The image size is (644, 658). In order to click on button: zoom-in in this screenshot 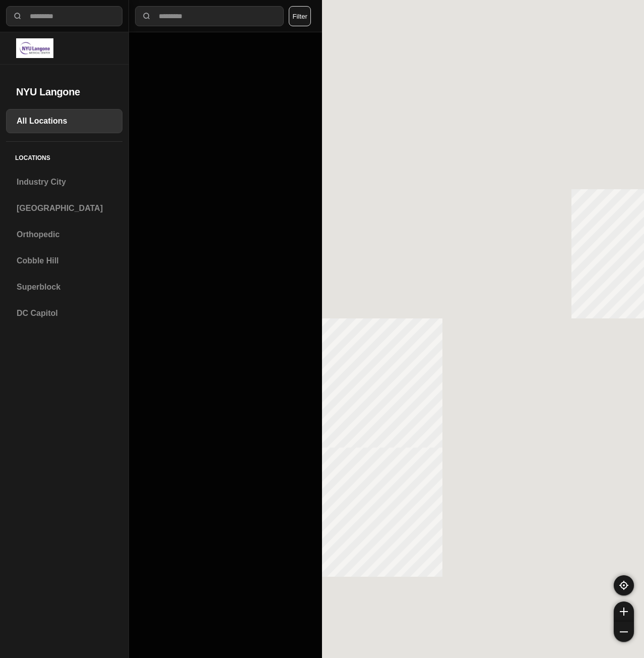, I will do `click(624, 611)`.